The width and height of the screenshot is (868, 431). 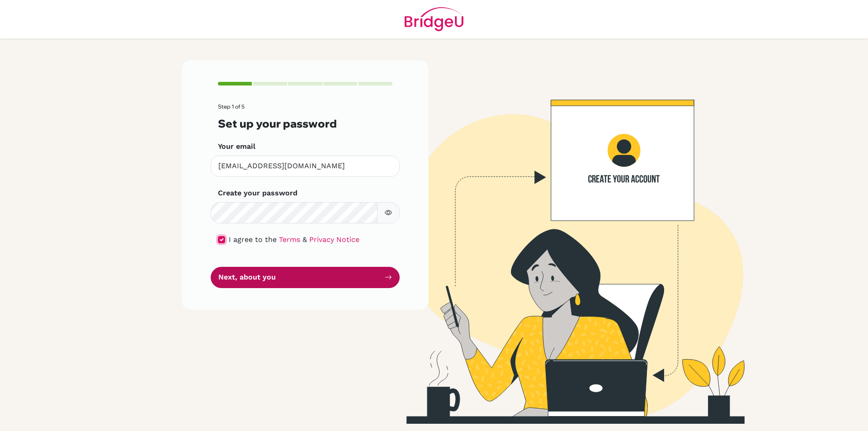 What do you see at coordinates (253, 239) in the screenshot?
I see `span: I agree to the` at bounding box center [253, 239].